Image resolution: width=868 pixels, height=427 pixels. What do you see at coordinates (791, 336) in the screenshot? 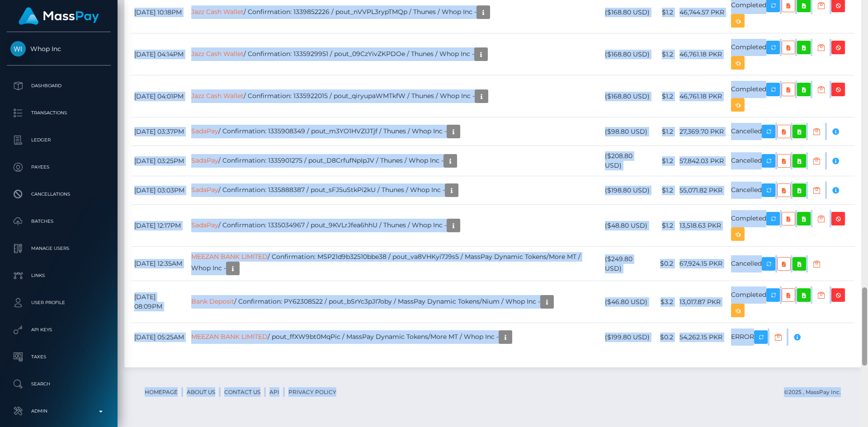
I see `td: ERROR` at bounding box center [791, 336].